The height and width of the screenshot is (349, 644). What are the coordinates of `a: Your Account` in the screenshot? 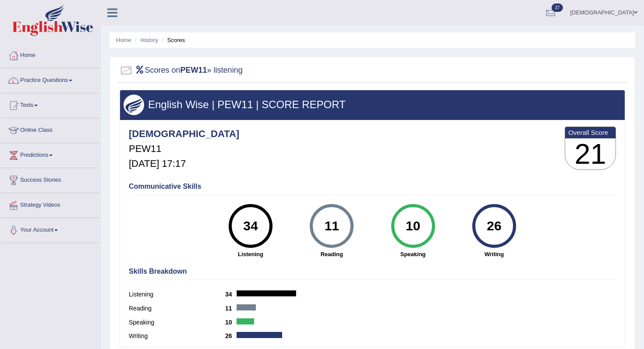 It's located at (51, 229).